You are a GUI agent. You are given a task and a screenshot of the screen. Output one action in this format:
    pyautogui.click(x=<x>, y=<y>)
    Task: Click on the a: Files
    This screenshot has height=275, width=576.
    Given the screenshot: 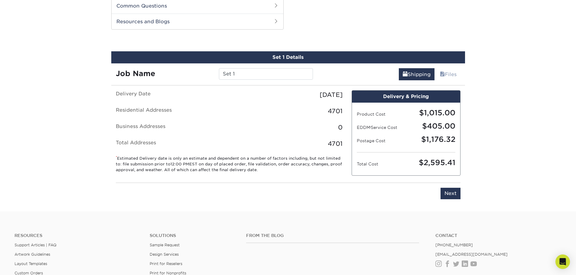 What is the action you would take?
    pyautogui.click(x=448, y=74)
    